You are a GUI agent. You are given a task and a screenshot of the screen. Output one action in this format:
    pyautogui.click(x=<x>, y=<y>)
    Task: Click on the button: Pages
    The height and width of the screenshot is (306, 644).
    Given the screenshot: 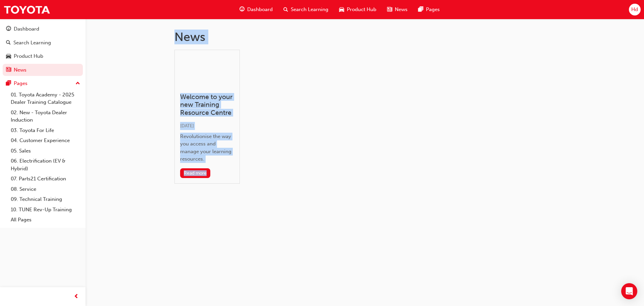 What is the action you would take?
    pyautogui.click(x=43, y=83)
    